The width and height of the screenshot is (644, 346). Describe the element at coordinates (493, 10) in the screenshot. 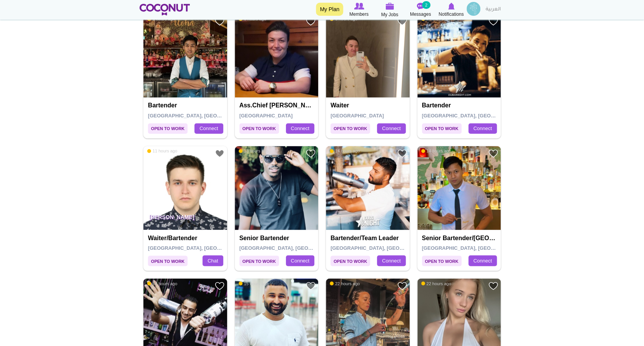

I see `a: العربية` at that location.